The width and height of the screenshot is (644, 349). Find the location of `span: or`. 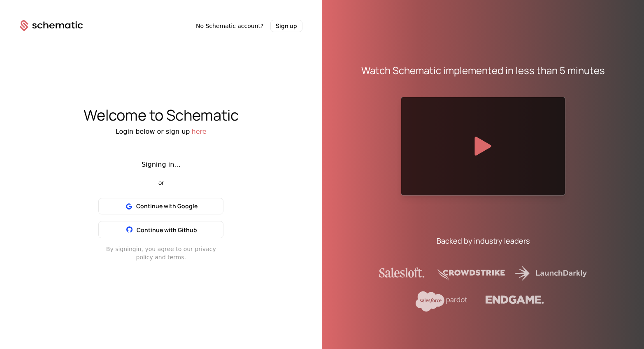

span: or is located at coordinates (161, 183).